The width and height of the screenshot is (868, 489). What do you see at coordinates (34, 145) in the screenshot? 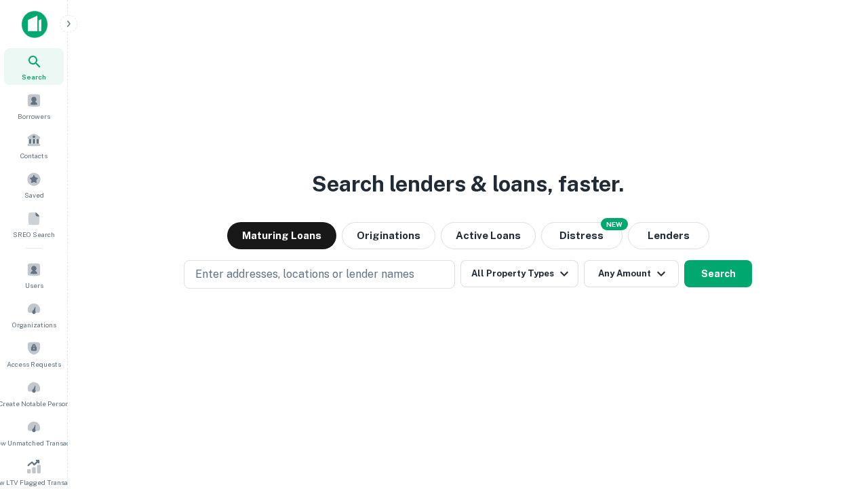
I see `div: Contacts` at bounding box center [34, 145].